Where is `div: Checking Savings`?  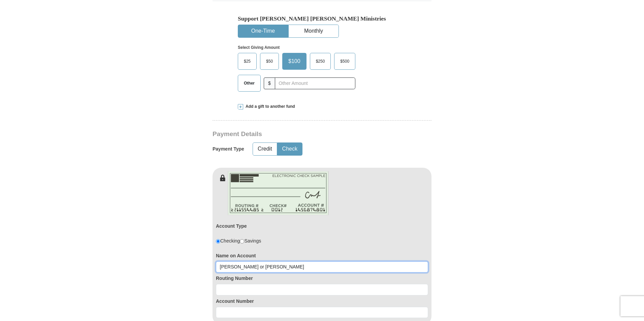
div: Checking Savings is located at coordinates (239, 241).